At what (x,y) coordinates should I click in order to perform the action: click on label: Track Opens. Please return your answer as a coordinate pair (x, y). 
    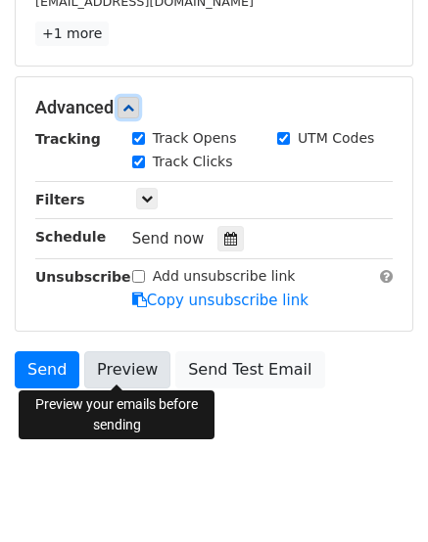
    Looking at the image, I should click on (195, 138).